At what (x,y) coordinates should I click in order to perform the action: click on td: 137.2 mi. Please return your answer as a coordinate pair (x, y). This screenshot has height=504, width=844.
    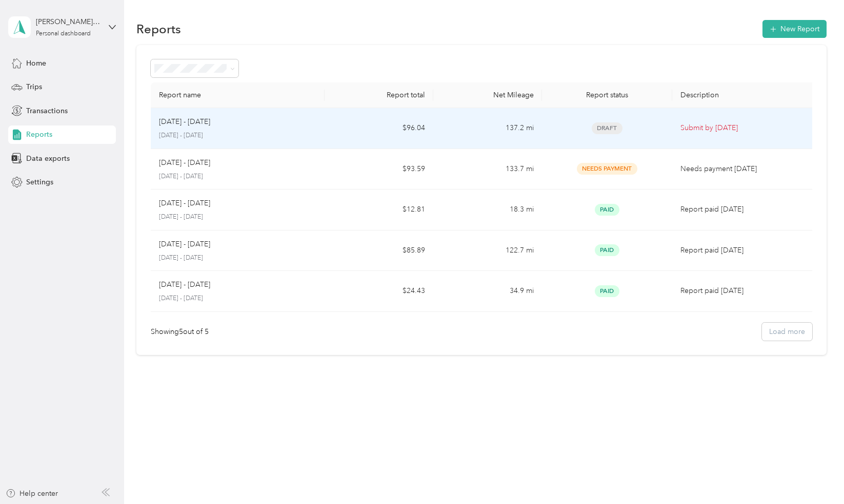
    Looking at the image, I should click on (487, 129).